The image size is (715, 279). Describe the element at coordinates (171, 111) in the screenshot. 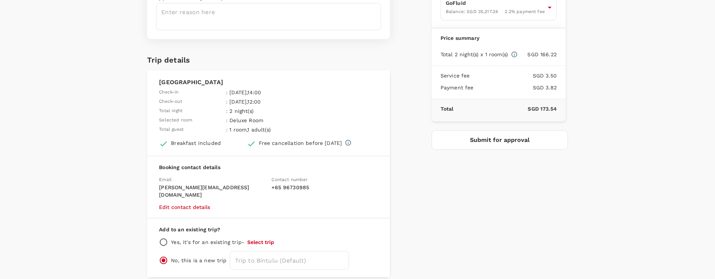

I see `span: Total night` at that location.